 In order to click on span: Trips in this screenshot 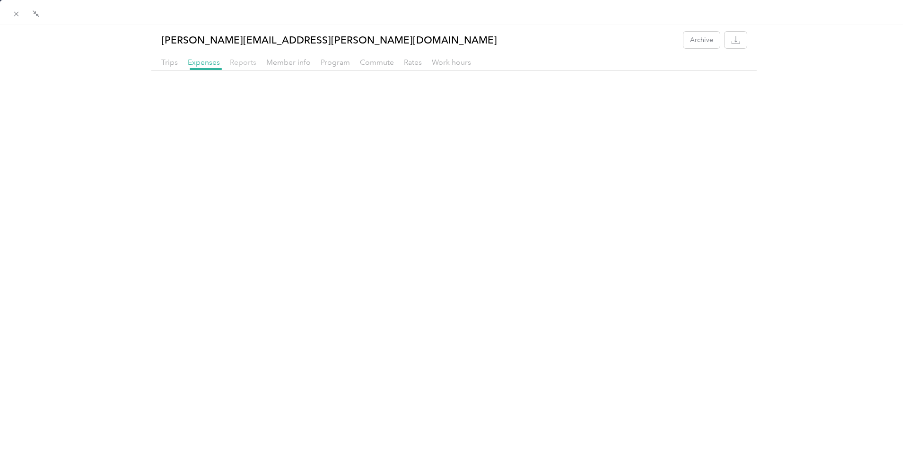, I will do `click(169, 62)`.